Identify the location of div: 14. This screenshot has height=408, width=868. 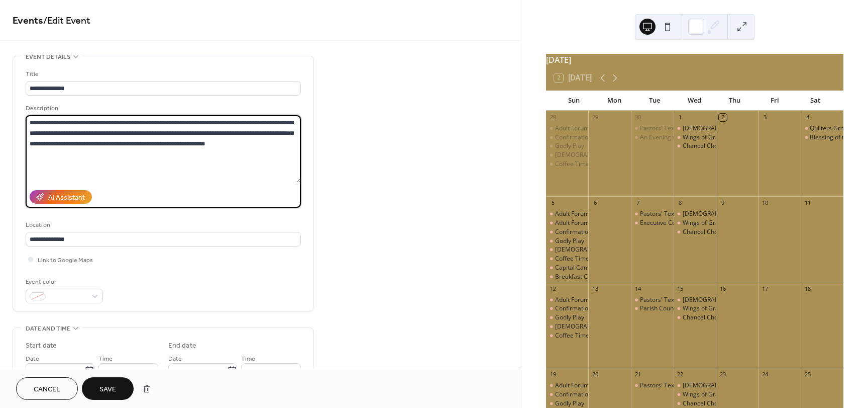
(637, 288).